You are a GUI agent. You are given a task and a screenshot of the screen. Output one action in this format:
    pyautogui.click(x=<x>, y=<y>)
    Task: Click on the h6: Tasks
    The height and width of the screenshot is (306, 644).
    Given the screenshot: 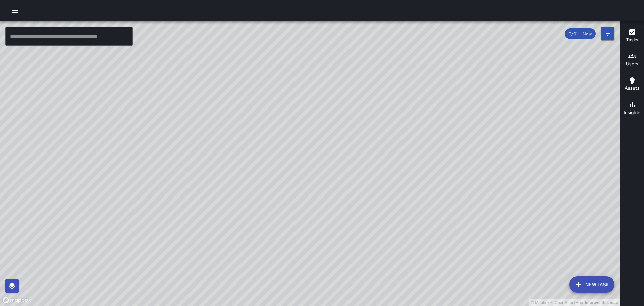 What is the action you would take?
    pyautogui.click(x=632, y=40)
    